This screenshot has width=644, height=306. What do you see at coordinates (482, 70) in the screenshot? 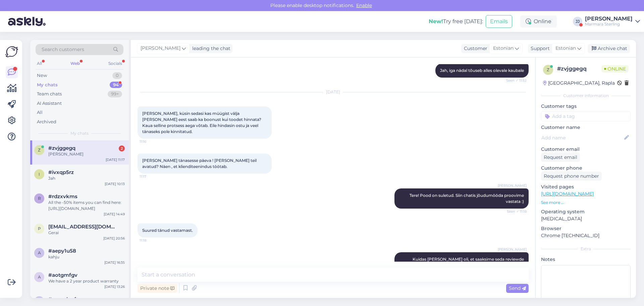
I see `span: Jah, iga nädal tõuseb alles olevale kaubale` at bounding box center [482, 70].